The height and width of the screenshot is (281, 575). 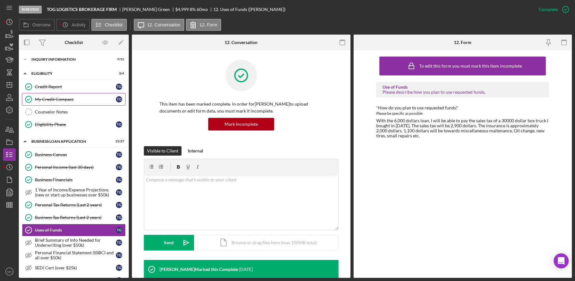 What do you see at coordinates (74, 267) in the screenshot?
I see `a: SEDI Cert (over $25k)TG` at bounding box center [74, 267].